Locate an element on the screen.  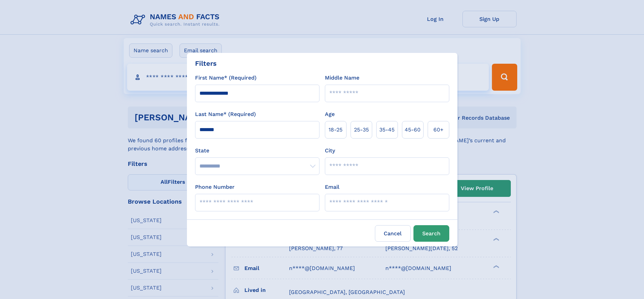
span: 35‑45 is located at coordinates (386, 130).